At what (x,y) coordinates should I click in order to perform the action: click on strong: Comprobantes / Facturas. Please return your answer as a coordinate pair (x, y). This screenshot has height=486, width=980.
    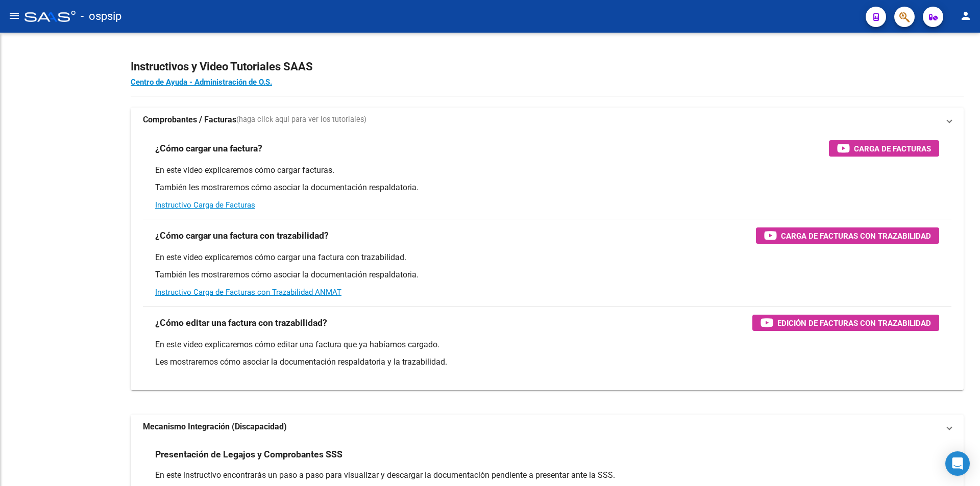
    Looking at the image, I should click on (189, 120).